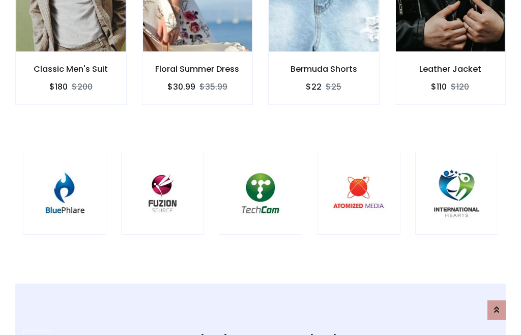 Image resolution: width=521 pixels, height=335 pixels. Describe the element at coordinates (450, 69) in the screenshot. I see `h6: Leather Jacket` at that location.